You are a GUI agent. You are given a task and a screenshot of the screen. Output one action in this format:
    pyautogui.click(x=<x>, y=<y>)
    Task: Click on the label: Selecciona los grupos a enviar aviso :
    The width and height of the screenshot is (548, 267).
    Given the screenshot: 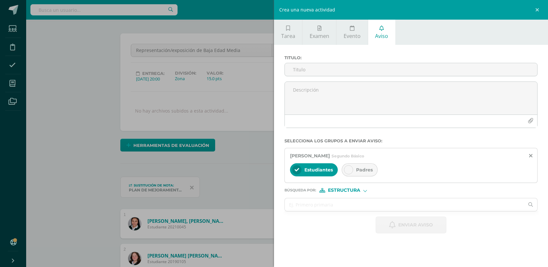 What is the action you would take?
    pyautogui.click(x=411, y=141)
    